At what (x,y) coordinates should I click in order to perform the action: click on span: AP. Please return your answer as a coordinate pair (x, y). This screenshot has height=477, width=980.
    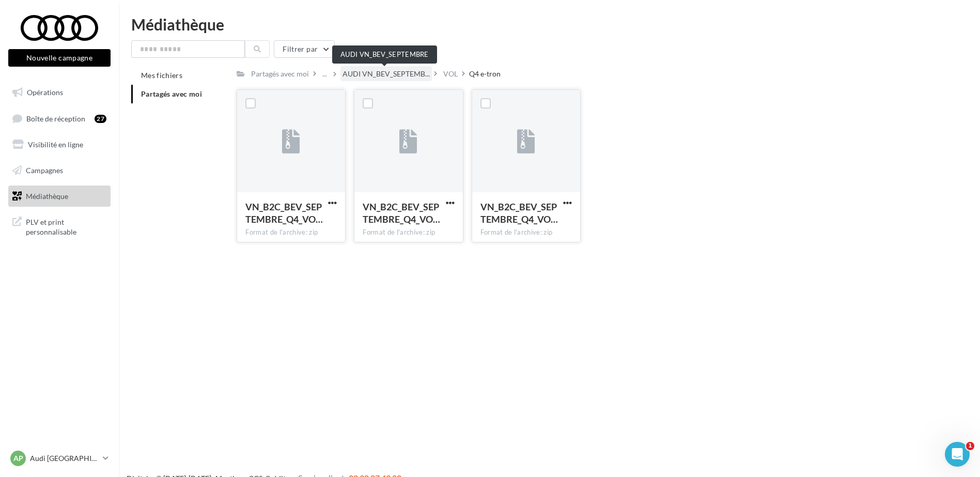
    Looking at the image, I should click on (18, 459).